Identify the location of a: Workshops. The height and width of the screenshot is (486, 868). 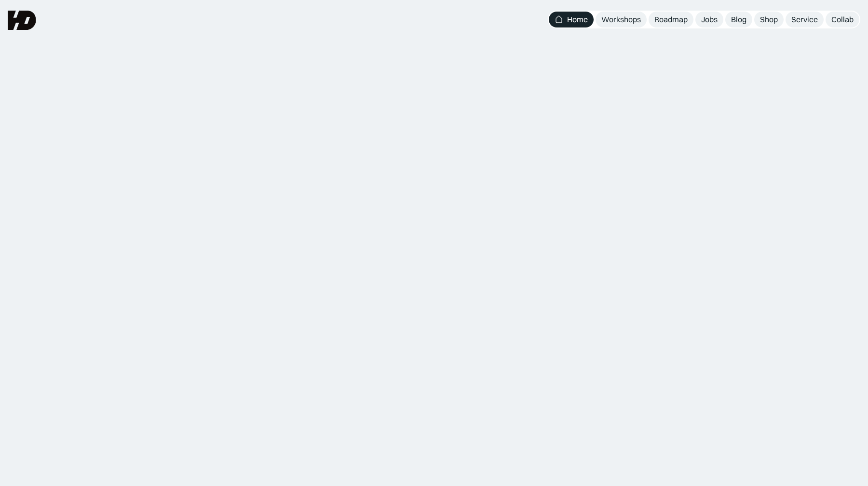
(621, 19).